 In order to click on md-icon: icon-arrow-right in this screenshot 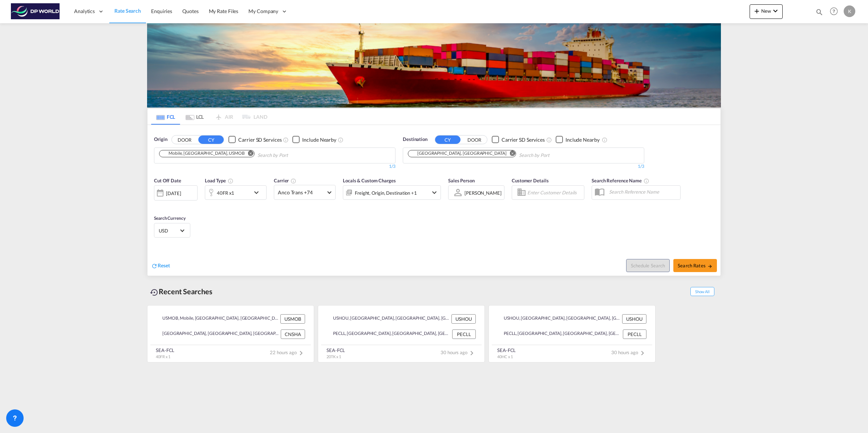, I will do `click(710, 267)`.